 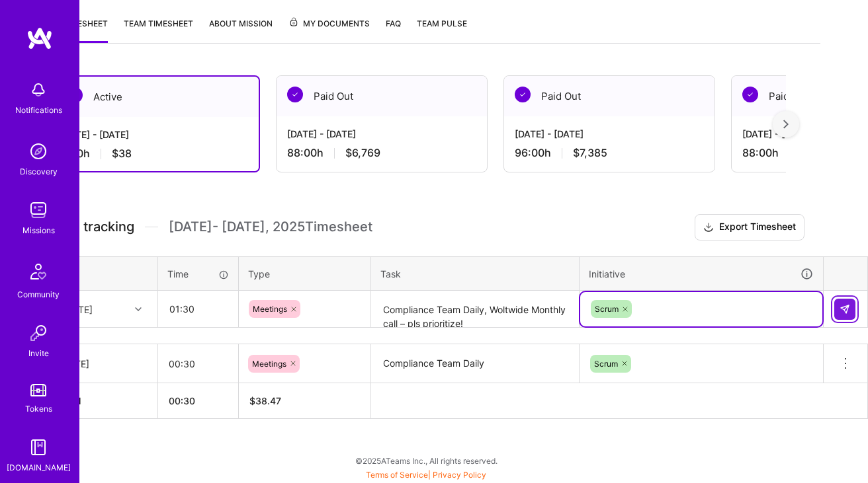 I want to click on div: Community, so click(x=39, y=294).